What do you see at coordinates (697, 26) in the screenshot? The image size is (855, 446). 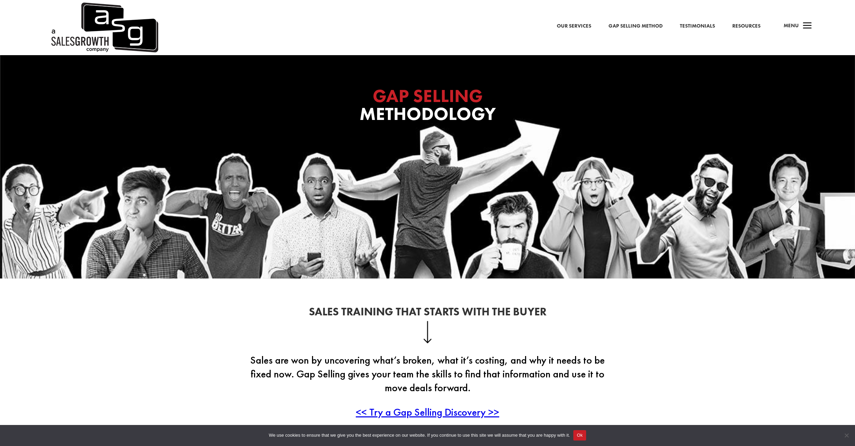 I see `a: Testimonials` at bounding box center [697, 26].